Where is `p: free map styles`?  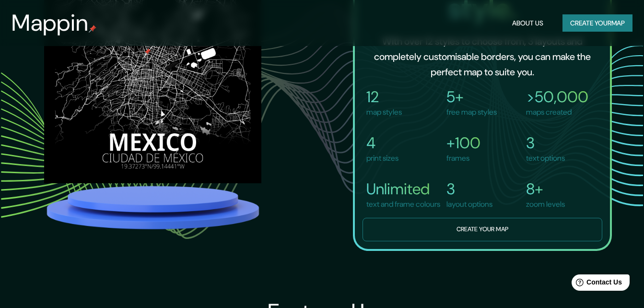
p: free map styles is located at coordinates (472, 112).